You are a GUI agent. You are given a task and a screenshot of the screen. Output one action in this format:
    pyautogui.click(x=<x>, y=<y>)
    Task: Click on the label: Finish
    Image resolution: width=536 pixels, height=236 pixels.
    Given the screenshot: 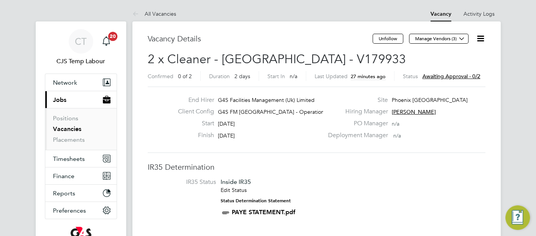 What is the action you would take?
    pyautogui.click(x=193, y=135)
    